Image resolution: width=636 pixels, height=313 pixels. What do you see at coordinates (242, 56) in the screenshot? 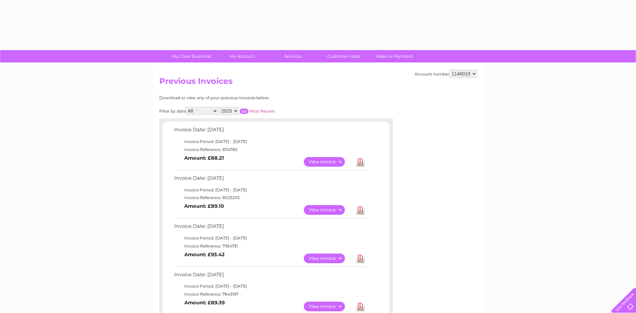
I see `a: My Account` at bounding box center [242, 56].